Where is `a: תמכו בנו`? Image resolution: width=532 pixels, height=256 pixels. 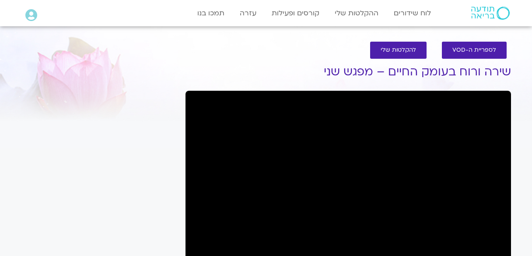
a: תמכו בנו is located at coordinates (211, 13).